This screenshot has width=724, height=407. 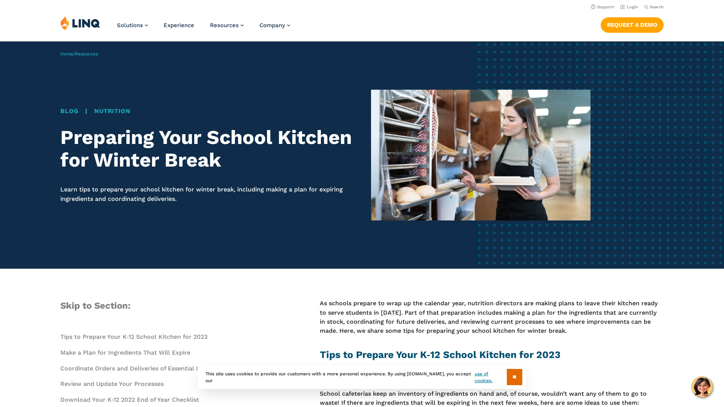 I want to click on a: use of cookies., so click(x=491, y=377).